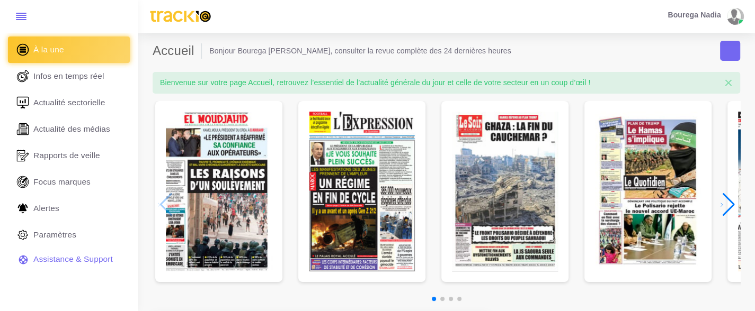 This screenshot has width=755, height=311. Describe the element at coordinates (648, 192) in the screenshot. I see `div: 4 / 7` at that location.